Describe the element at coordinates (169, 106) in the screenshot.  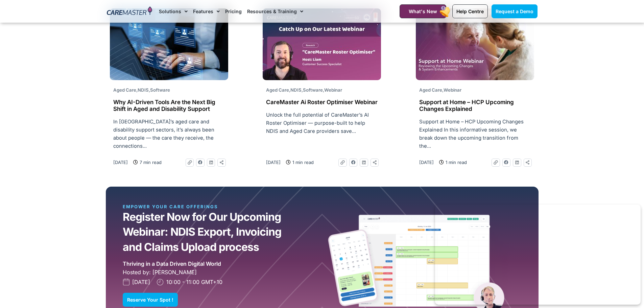
I see `h2: Why AI-Driven Tools Are the Next Big Shift in Aged and Disability Support` at that location.